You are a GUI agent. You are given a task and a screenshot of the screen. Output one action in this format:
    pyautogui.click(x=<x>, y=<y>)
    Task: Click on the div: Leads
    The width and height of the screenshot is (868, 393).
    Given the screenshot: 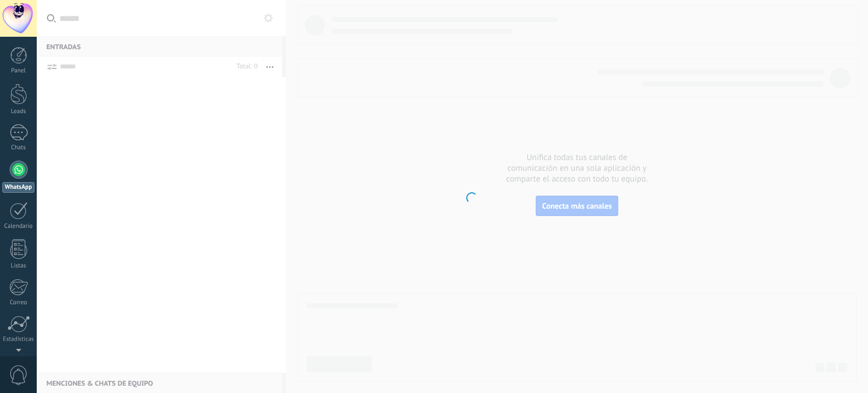 What is the action you would take?
    pyautogui.click(x=19, y=111)
    